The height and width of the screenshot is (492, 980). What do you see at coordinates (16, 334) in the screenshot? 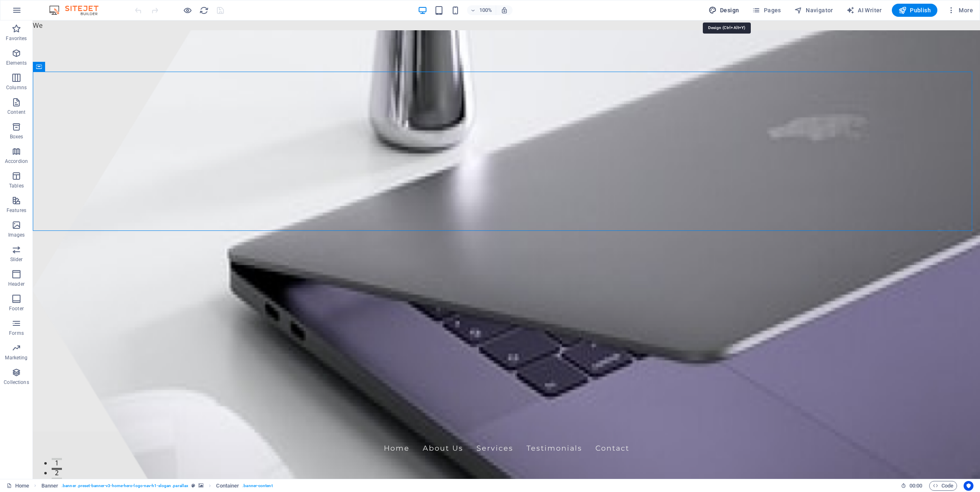
I see `p: Forms` at bounding box center [16, 334].